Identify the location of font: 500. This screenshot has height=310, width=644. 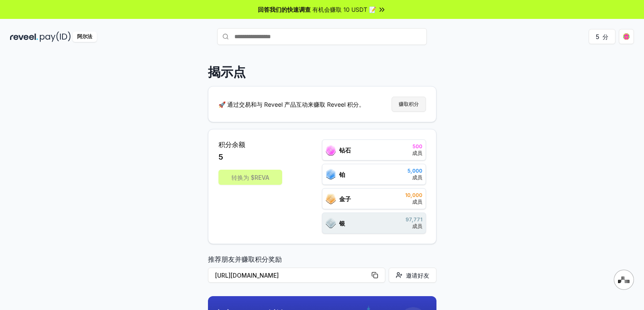
(418, 147).